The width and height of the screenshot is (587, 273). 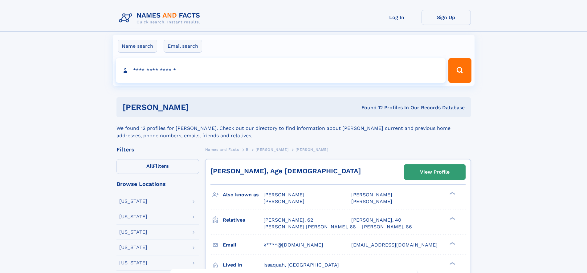 What do you see at coordinates (158, 184) in the screenshot?
I see `div: Browse Locations` at bounding box center [158, 184].